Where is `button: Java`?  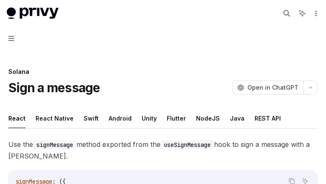 button: Java is located at coordinates (237, 118).